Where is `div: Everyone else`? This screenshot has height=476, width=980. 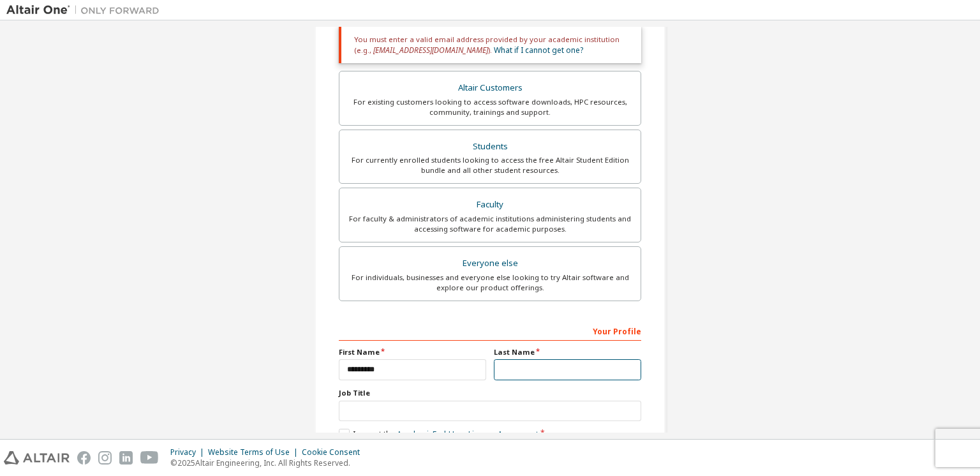
div: Everyone else is located at coordinates (490, 264).